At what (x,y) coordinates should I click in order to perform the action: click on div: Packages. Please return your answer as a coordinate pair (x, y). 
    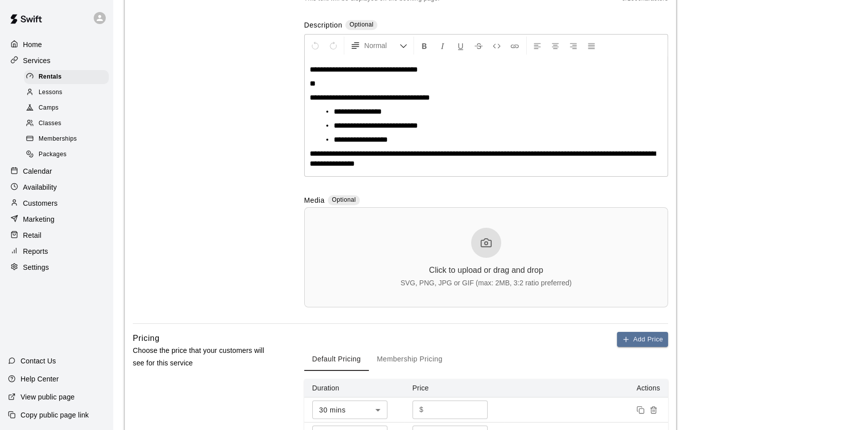
    Looking at the image, I should click on (66, 154).